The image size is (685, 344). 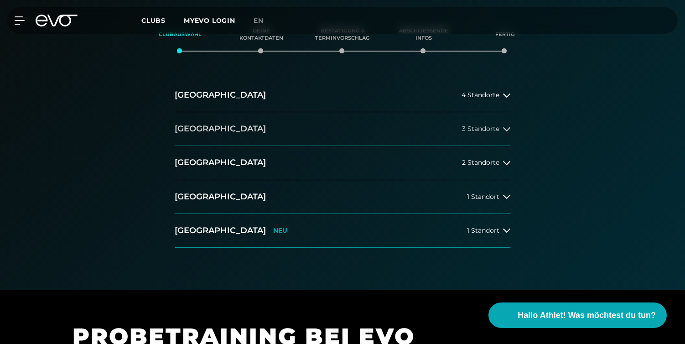 I want to click on span: Clubs, so click(x=153, y=21).